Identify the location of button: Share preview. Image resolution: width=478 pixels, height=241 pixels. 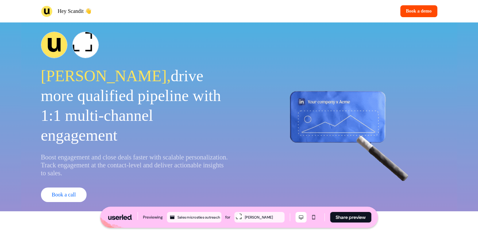
(351, 218).